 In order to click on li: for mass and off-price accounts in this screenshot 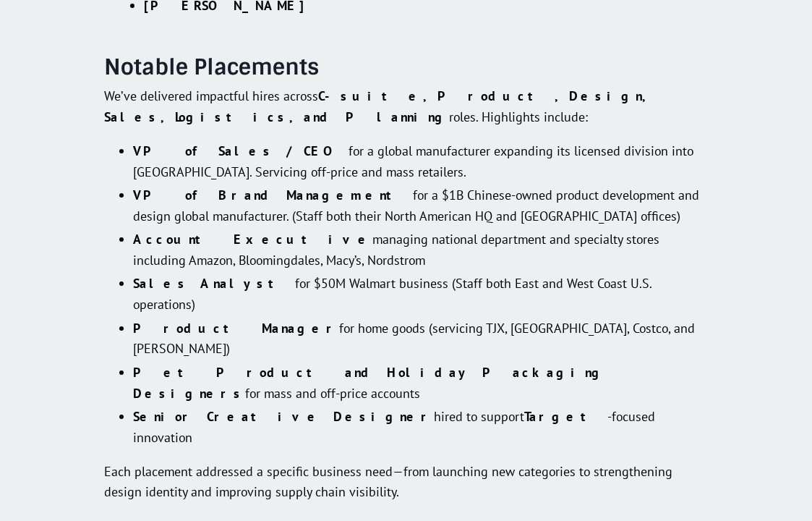, I will do `click(420, 384)`.